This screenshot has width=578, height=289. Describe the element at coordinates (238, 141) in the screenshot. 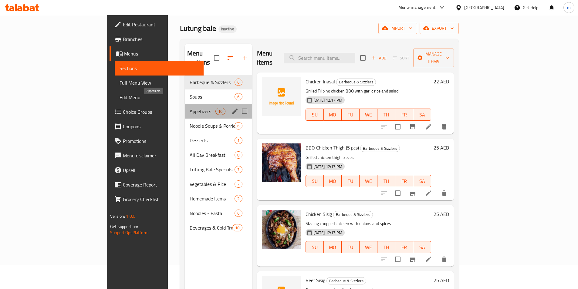

I see `span: 1` at that location.